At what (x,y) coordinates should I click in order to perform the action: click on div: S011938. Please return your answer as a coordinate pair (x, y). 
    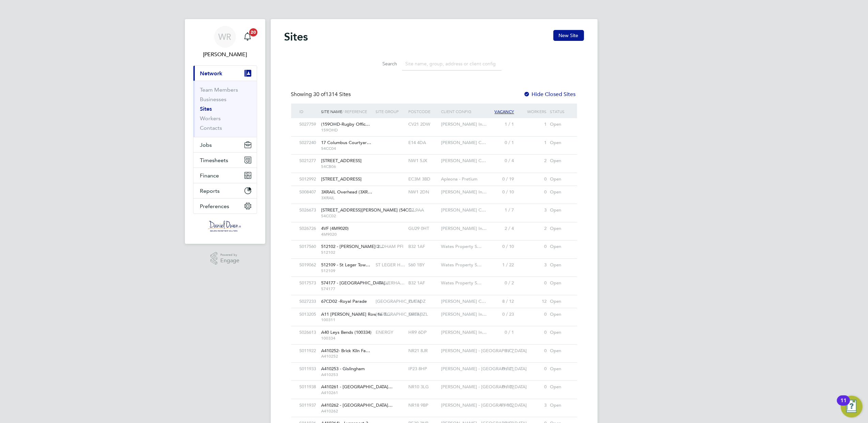
    Looking at the image, I should click on (309, 387).